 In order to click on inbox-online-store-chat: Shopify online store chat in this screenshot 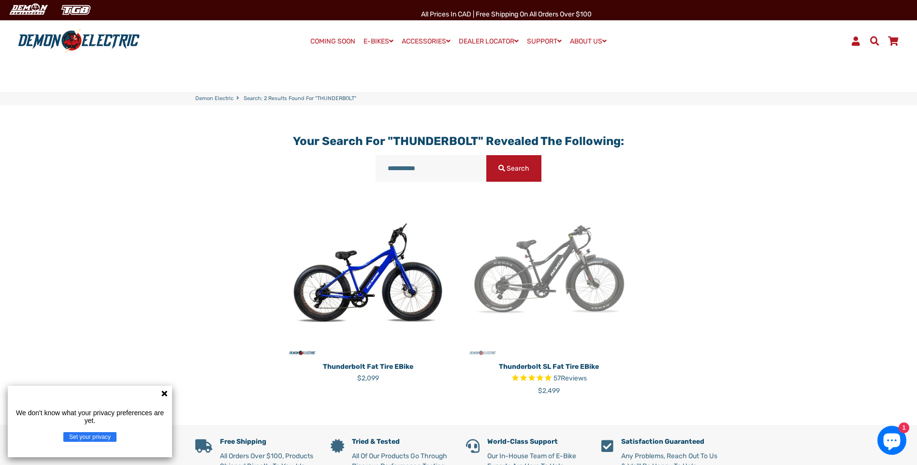, I will do `click(892, 441)`.